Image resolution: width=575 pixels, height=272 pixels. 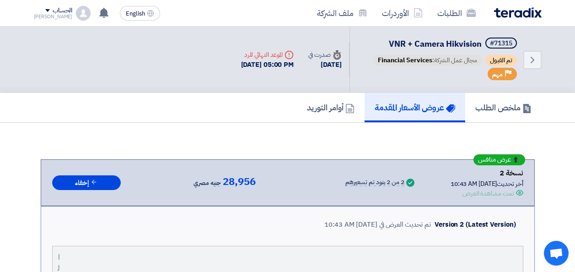 What do you see at coordinates (415, 107) in the screenshot?
I see `h5: عروض الأسعار المقدمة` at bounding box center [415, 107].